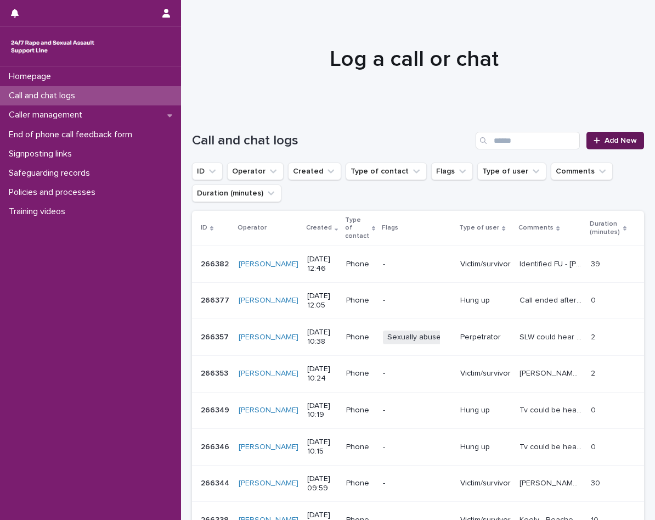  I want to click on h1: Call and chat logs, so click(331, 140).